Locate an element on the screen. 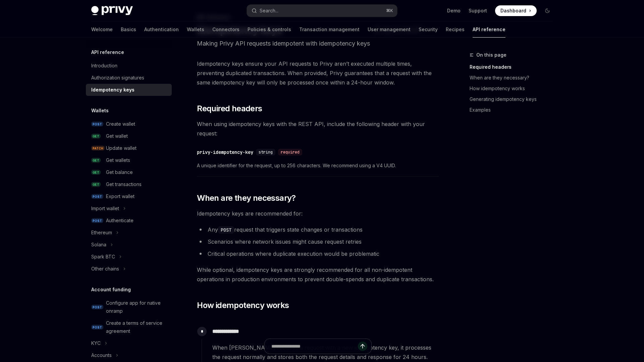  div: required is located at coordinates (290, 152).